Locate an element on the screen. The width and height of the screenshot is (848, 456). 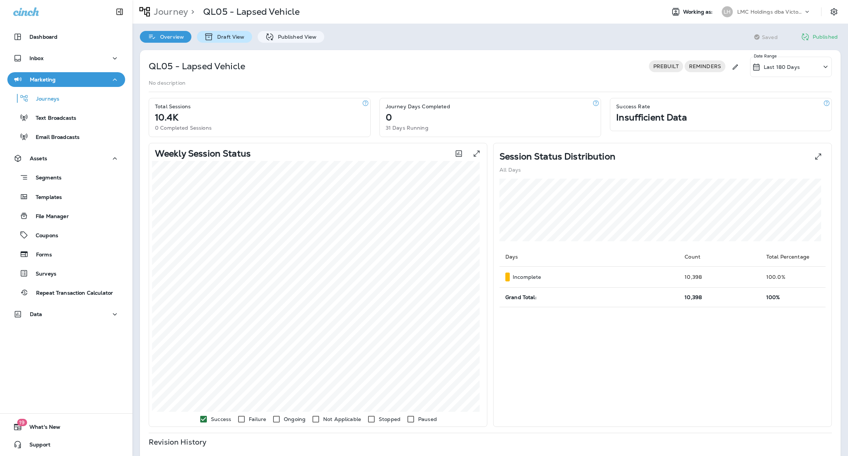
button: View graph expanded to full screen is located at coordinates (477, 153).